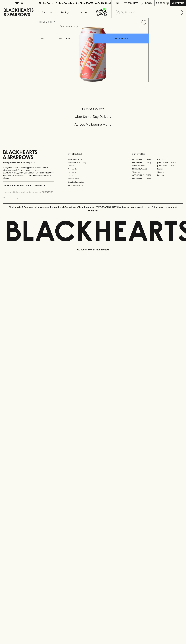 Image resolution: width=186 pixels, height=644 pixels. I want to click on h5: Across Melbourne Metro, so click(93, 125).